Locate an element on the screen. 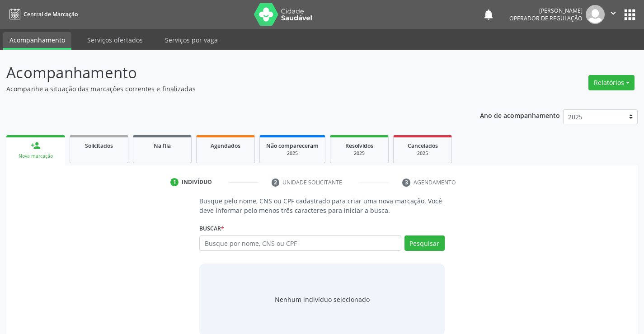 The width and height of the screenshot is (644, 334). span: Solicitados is located at coordinates (99, 146).